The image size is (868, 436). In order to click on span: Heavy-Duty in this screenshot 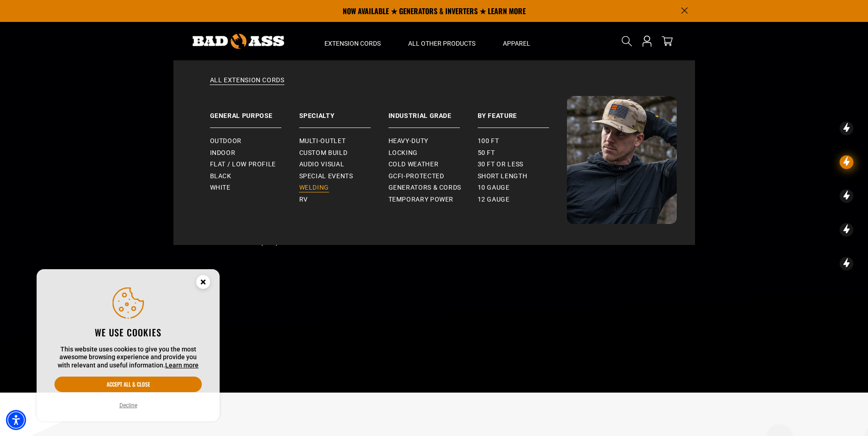, I will do `click(409, 141)`.